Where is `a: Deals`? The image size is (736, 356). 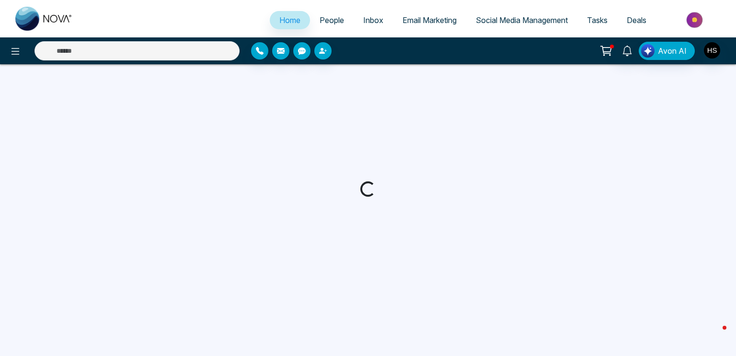 a: Deals is located at coordinates (636, 20).